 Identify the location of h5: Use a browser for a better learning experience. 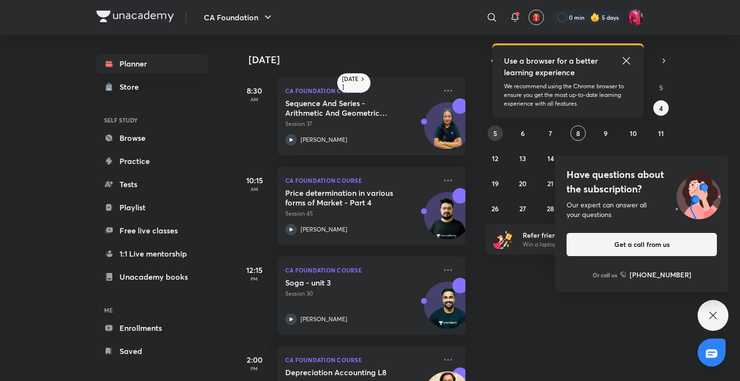
(552, 66).